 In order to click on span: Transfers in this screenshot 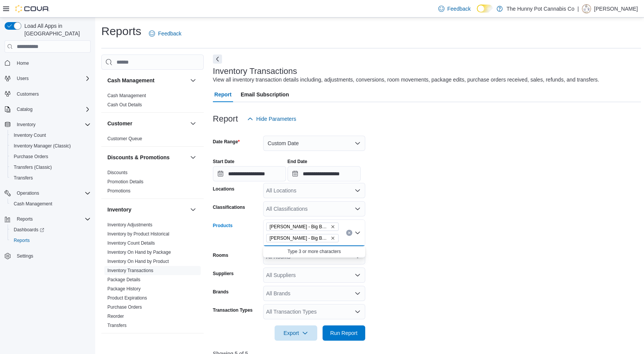, I will do `click(117, 325)`.